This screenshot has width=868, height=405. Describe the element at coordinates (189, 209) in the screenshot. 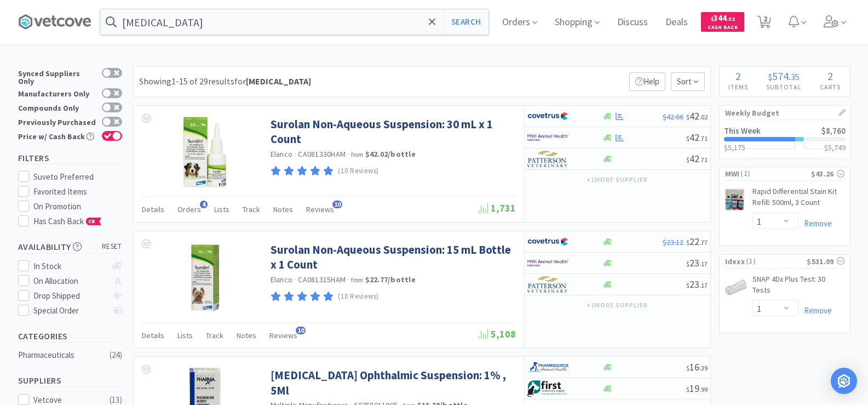

I see `span: Orders` at that location.